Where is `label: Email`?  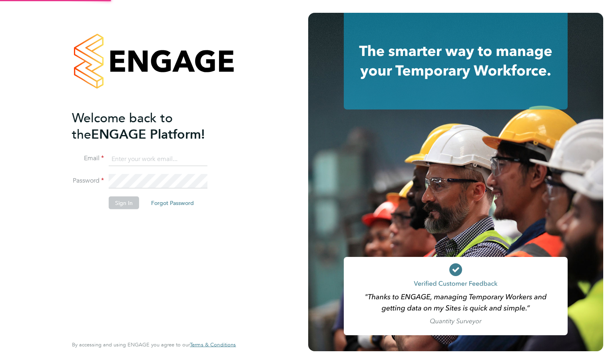 label: Email is located at coordinates (88, 158).